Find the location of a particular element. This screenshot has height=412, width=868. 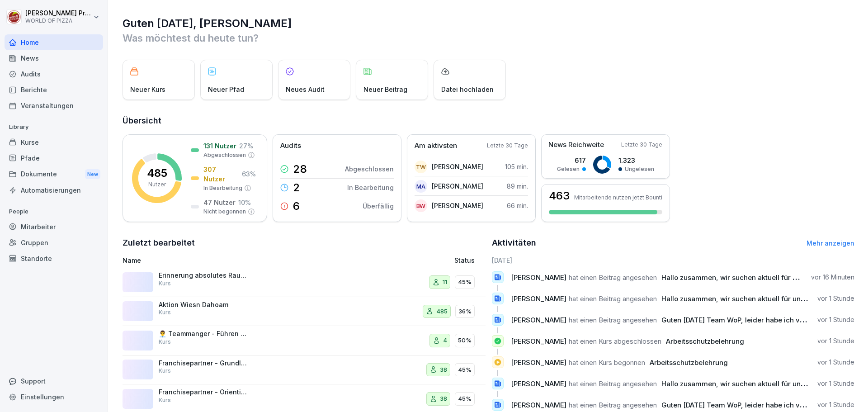

p: 617 is located at coordinates (572, 160).